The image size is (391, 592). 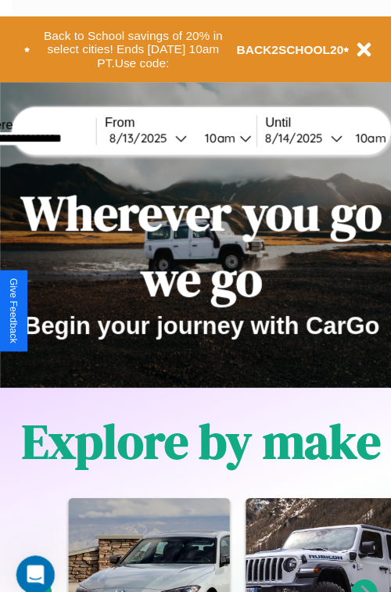 I want to click on div: 8 / 14 / 2025, so click(x=288, y=134).